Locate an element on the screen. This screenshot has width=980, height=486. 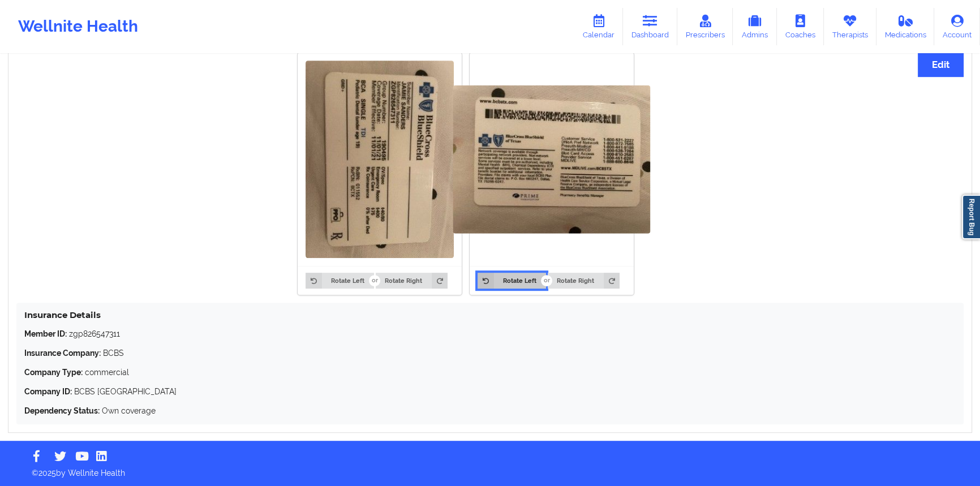
a: Calendar is located at coordinates (599, 27).